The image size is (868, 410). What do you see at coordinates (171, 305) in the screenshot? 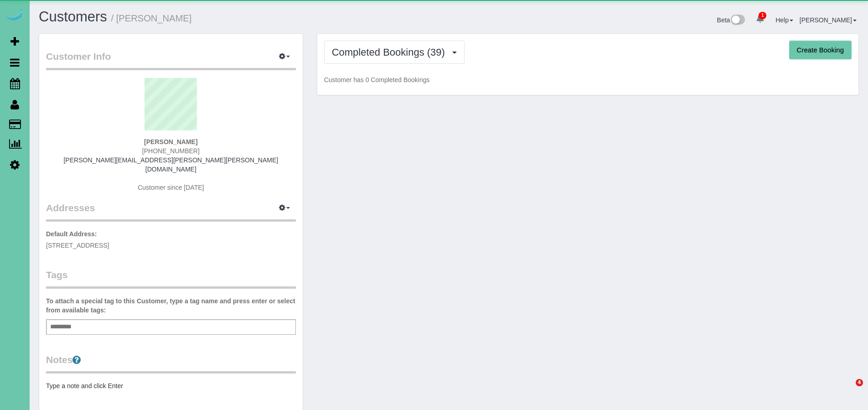
I see `label: To attach a special tag to this Customer, type a tag name and press enter or select from availabl...` at bounding box center [171, 305].